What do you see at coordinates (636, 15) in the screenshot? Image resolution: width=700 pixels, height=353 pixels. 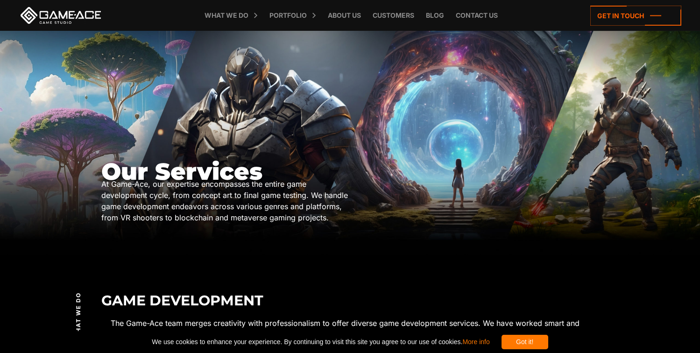 I see `a: Get in touch` at bounding box center [636, 15].